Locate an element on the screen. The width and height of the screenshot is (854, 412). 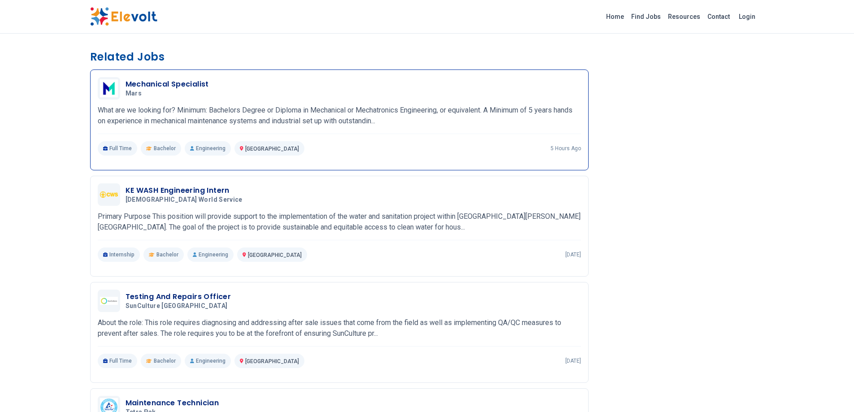
a: MarsMechanical SpecialistMarsWhat are we looking for? Minimum: Bachelors Degree or Diploma in Mec... is located at coordinates (339, 116).